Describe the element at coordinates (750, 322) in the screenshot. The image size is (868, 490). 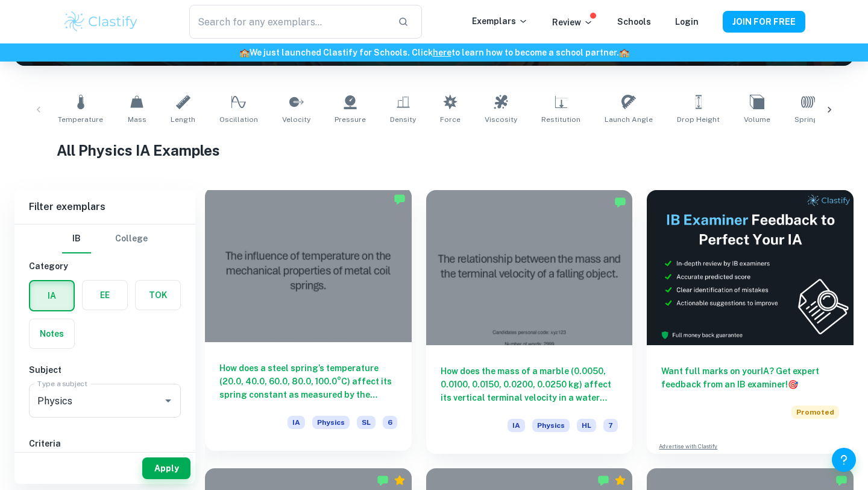
I see `a: Want full marks on yourIA? Get expert feedback from an IB examiner!PromotedAdvertise with Clastify` at that location.